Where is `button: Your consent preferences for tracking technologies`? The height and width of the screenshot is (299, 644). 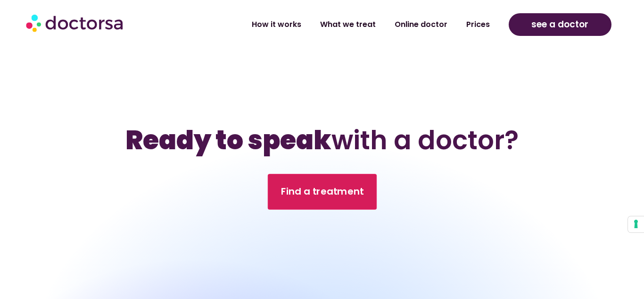
button: Your consent preferences for tracking technologies is located at coordinates (636, 224).